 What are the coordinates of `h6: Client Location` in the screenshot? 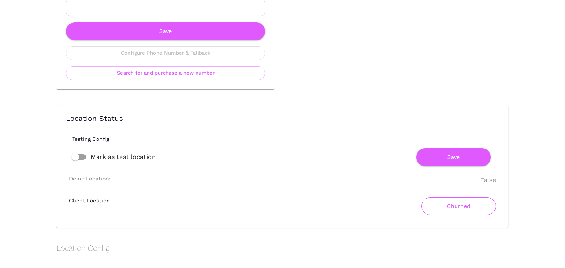 It's located at (89, 200).